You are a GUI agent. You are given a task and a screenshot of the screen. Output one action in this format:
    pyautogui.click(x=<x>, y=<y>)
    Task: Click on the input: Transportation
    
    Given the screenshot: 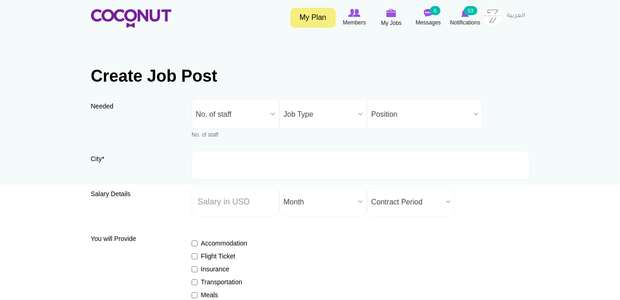 What is the action you would take?
    pyautogui.click(x=194, y=282)
    